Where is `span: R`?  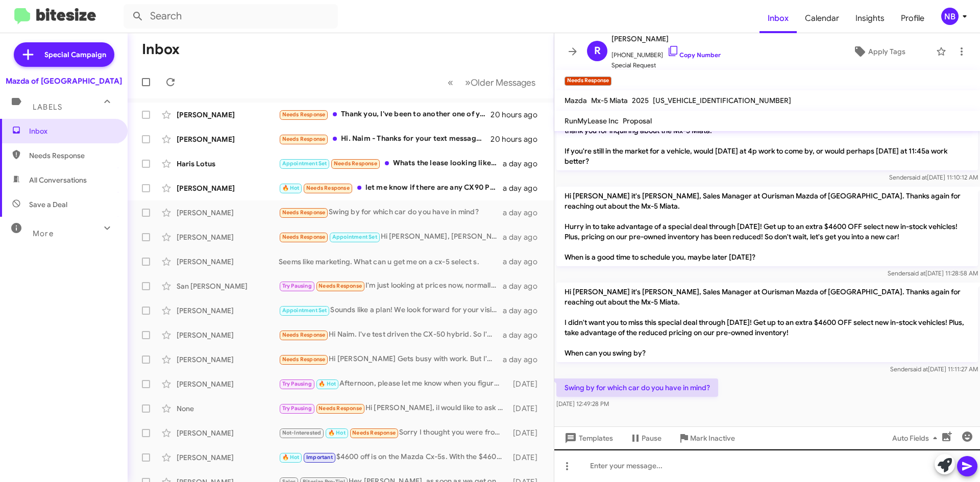
span: R is located at coordinates (597, 51).